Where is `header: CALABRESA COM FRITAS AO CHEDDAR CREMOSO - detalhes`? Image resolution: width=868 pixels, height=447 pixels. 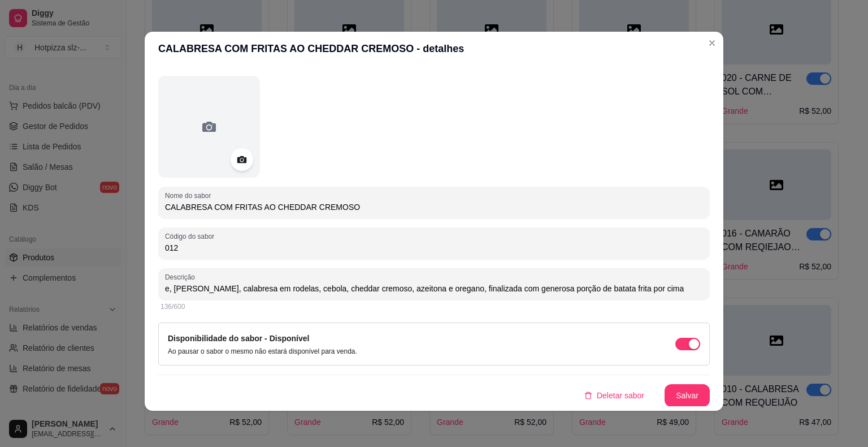
header: CALABRESA COM FRITAS AO CHEDDAR CREMOSO - detalhes is located at coordinates (434, 49).